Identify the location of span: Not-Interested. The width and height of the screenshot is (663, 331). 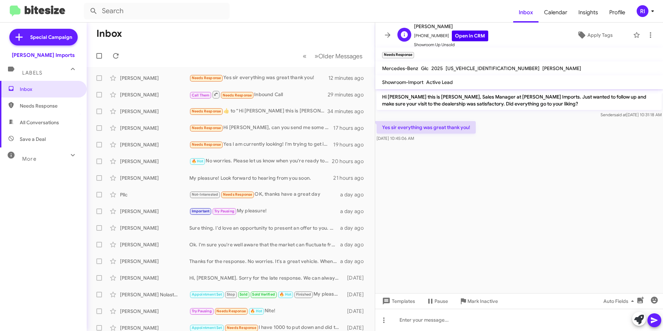
(205, 194).